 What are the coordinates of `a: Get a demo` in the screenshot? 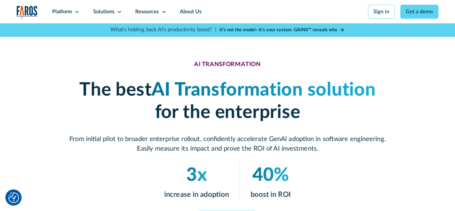 It's located at (420, 12).